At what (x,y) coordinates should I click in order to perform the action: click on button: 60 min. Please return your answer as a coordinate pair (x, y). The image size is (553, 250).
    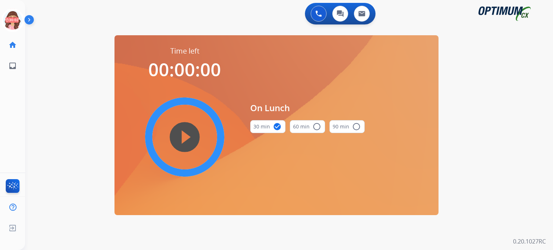
    Looking at the image, I should click on (308, 127).